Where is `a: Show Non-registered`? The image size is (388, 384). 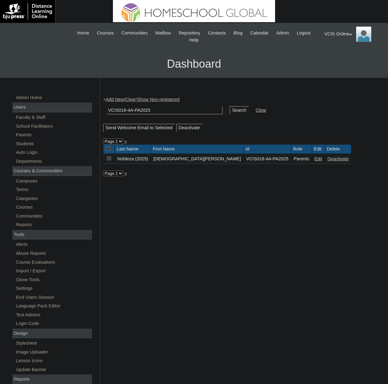
a: Show Non-registered is located at coordinates (158, 99).